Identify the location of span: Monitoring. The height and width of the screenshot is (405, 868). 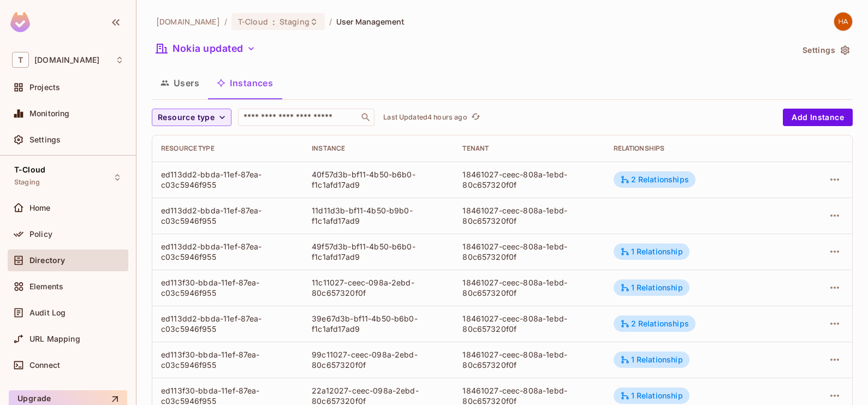
(50, 113).